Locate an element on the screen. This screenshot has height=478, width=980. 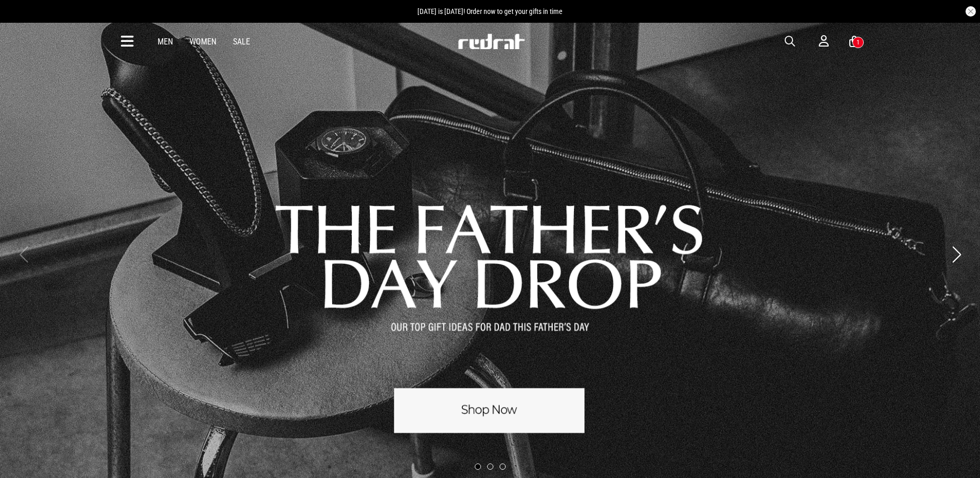
a: 1 is located at coordinates (854, 41).